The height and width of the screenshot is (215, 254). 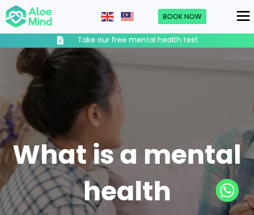 I want to click on a: Malay, so click(x=128, y=16).